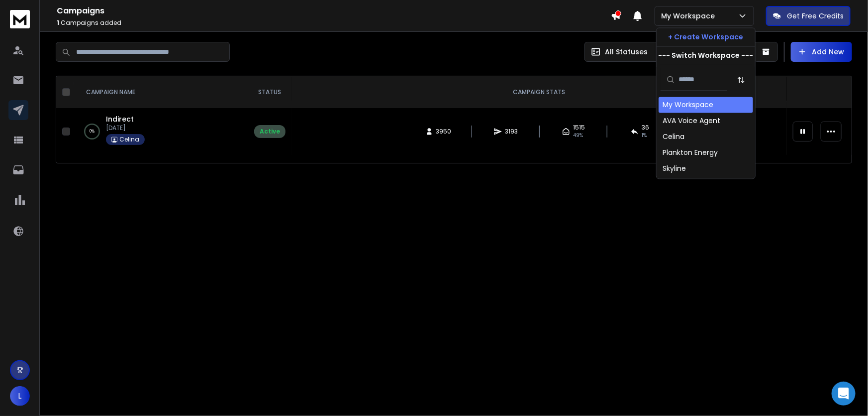 The width and height of the screenshot is (868, 416). Describe the element at coordinates (20, 396) in the screenshot. I see `span: L` at that location.